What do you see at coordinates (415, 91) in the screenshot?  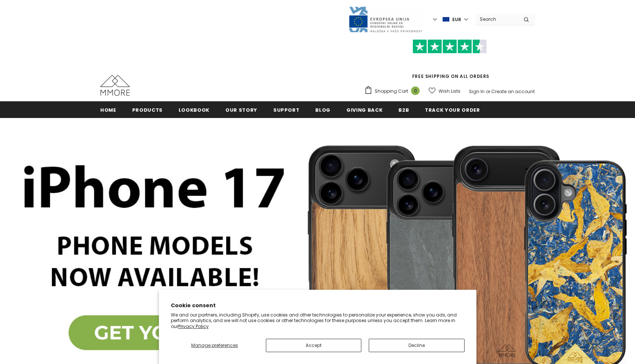 I see `span: 0` at bounding box center [415, 91].